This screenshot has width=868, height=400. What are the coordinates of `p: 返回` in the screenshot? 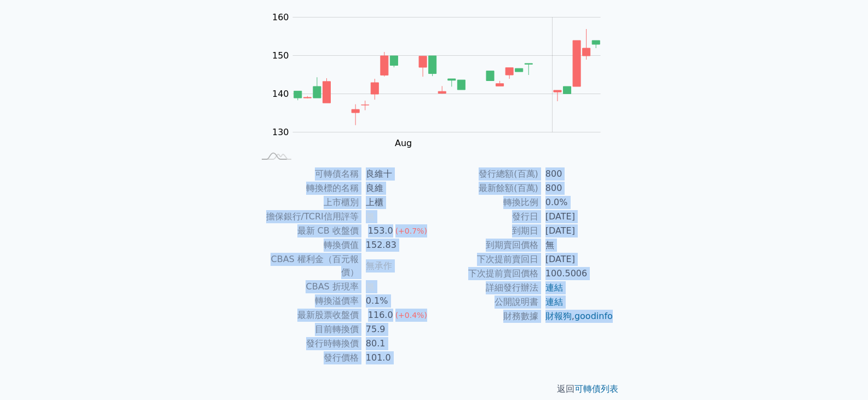 It's located at (434, 389).